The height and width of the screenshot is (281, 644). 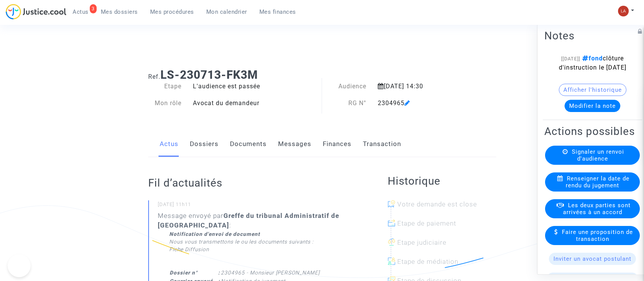 What do you see at coordinates (278, 12) in the screenshot?
I see `span: Mes finances` at bounding box center [278, 12].